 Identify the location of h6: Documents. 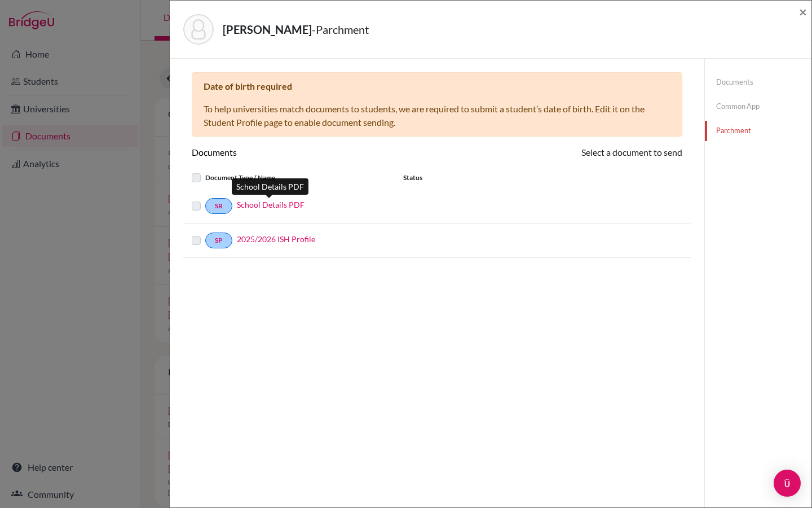
(310, 152).